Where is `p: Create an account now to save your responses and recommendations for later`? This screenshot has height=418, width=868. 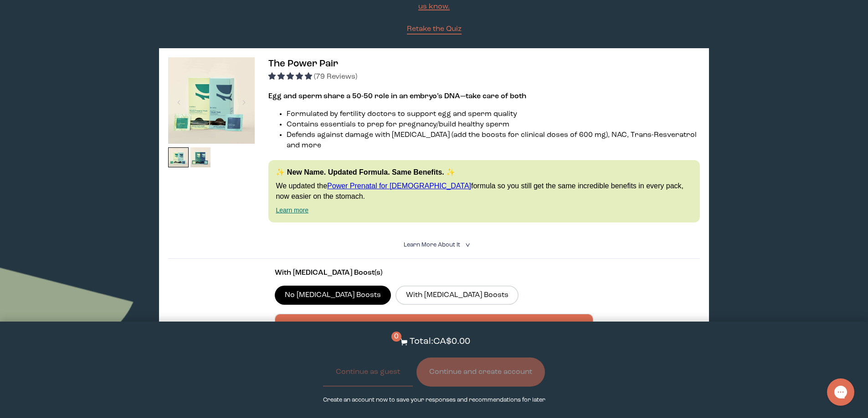 p: Create an account now to save your responses and recommendations for later is located at coordinates (434, 400).